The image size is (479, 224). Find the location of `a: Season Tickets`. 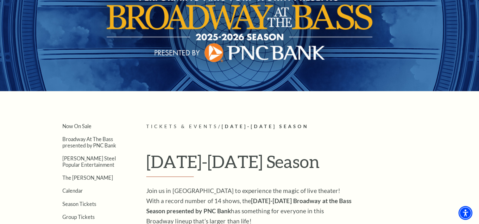

a: Season Tickets is located at coordinates (79, 204).